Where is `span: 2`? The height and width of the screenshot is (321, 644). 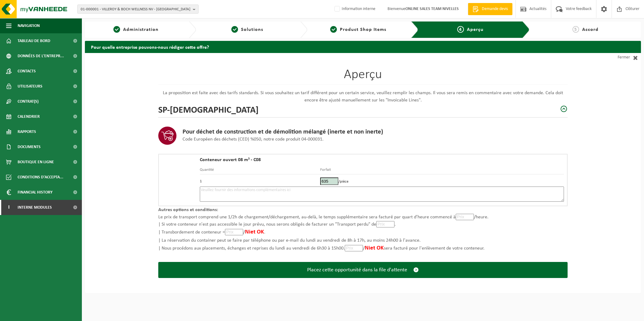 span: 2 is located at coordinates (235, 30).